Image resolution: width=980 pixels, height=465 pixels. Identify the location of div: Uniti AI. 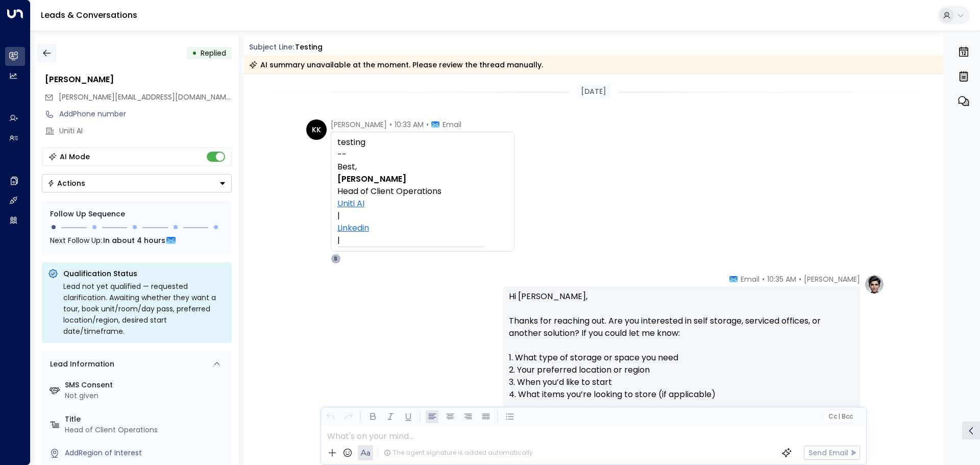
(145, 131).